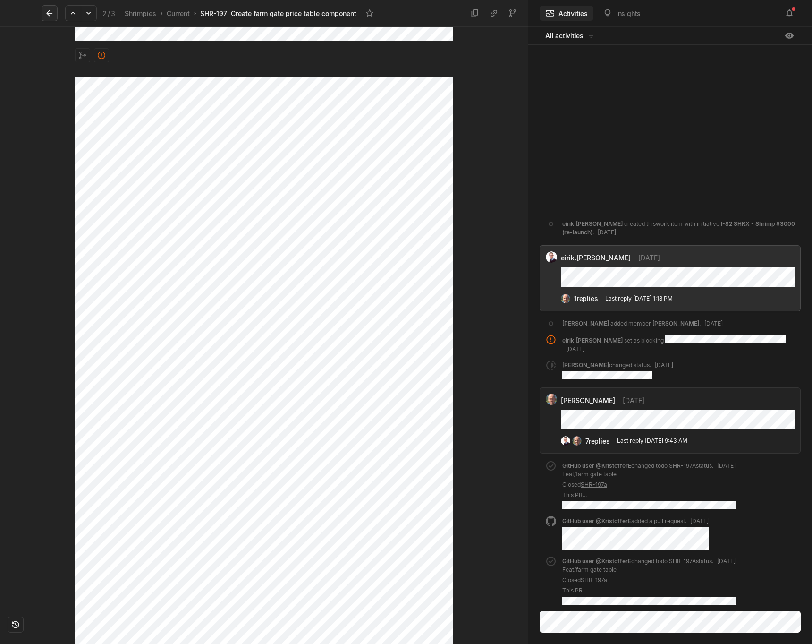  Describe the element at coordinates (213, 13) in the screenshot. I see `div: SHR-197` at that location.